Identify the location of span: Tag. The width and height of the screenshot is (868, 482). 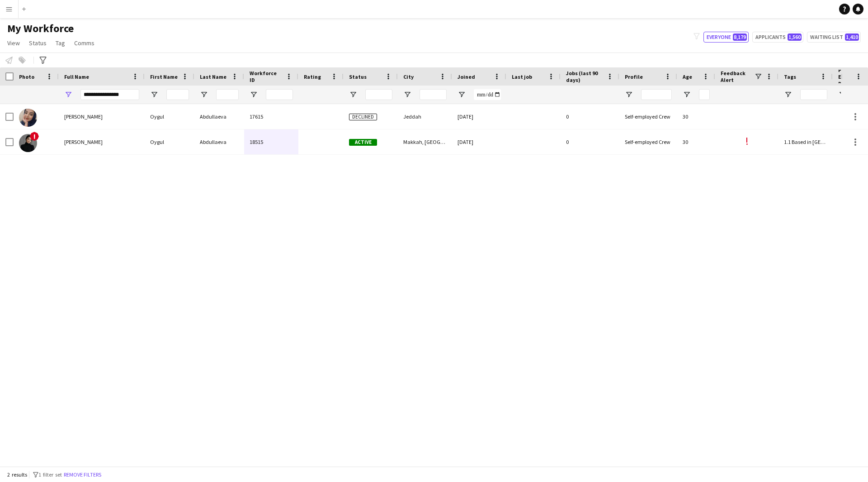
(60, 43).